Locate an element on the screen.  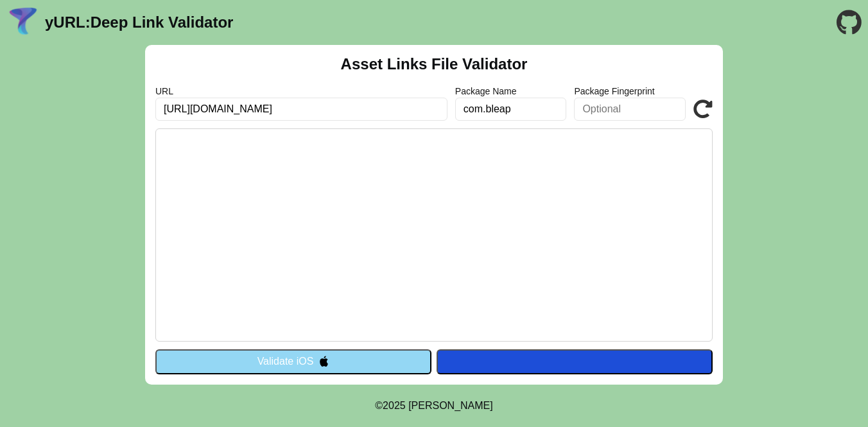
a: yURL:Deep Link Validator is located at coordinates (138, 22).